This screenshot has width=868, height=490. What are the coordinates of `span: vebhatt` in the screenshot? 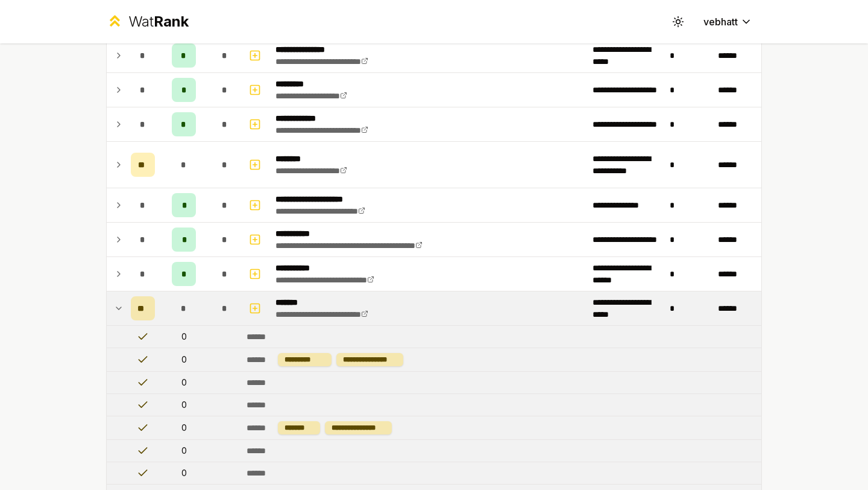 It's located at (720, 21).